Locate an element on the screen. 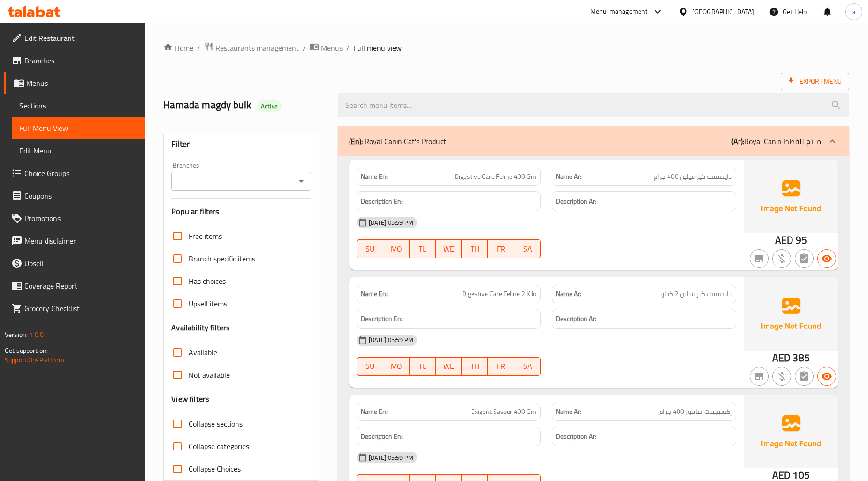 The image size is (868, 481). span: Menu disclaimer is located at coordinates (81, 241).